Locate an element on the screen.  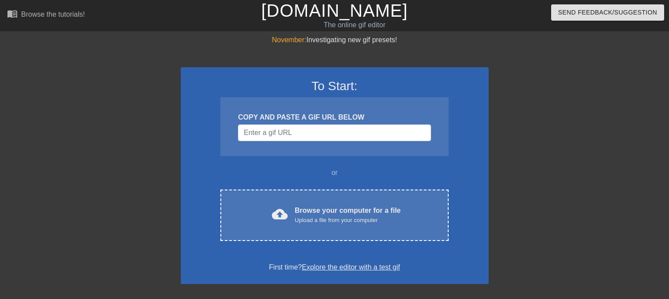
span: menu_book is located at coordinates (12, 14).